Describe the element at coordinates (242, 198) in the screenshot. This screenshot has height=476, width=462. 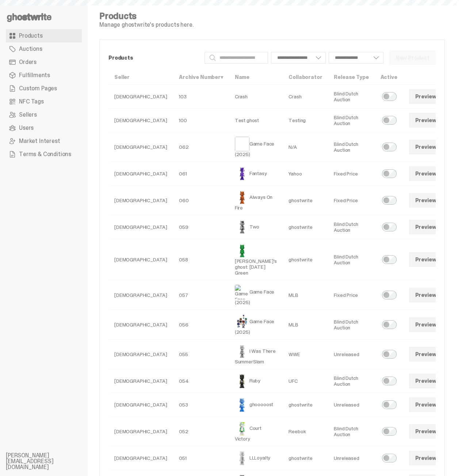
I see `img: Always On Fire` at that location.